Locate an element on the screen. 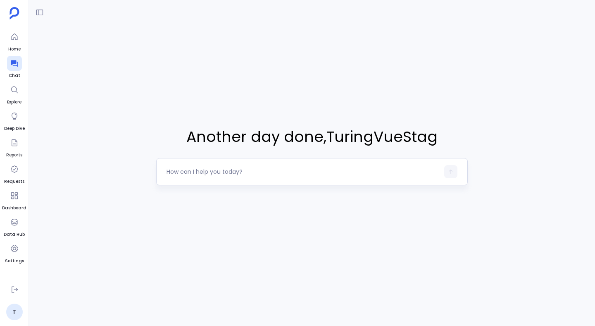  span: Chat is located at coordinates (14, 76).